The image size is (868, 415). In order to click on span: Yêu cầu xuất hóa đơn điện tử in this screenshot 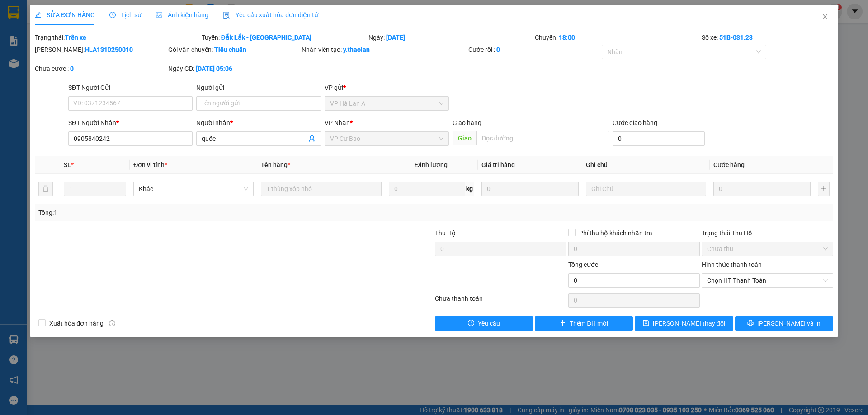, I will do `click(270, 15)`.